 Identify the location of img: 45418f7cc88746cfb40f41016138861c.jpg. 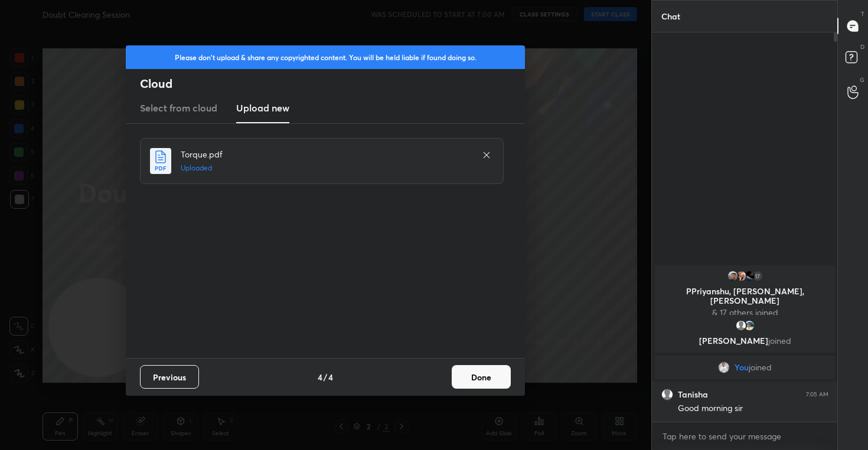
(749, 325).